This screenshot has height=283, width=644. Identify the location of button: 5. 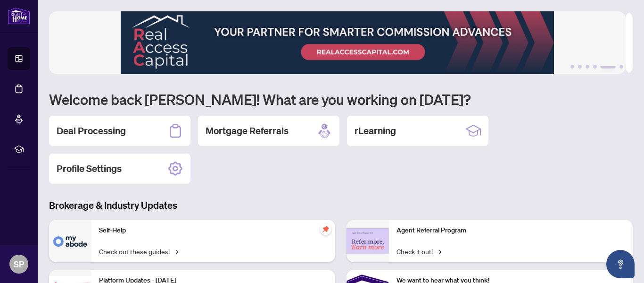
(608, 67).